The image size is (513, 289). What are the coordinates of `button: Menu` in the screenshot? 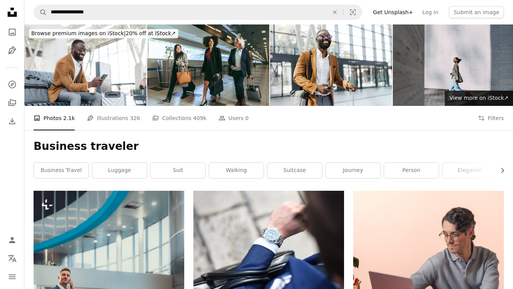 It's located at (12, 276).